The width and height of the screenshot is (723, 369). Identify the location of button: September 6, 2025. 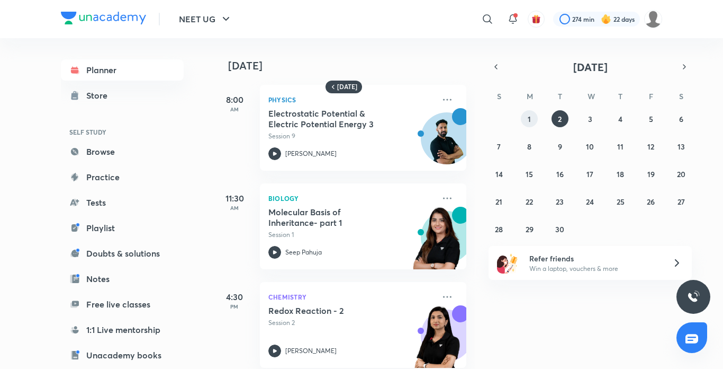
(682, 119).